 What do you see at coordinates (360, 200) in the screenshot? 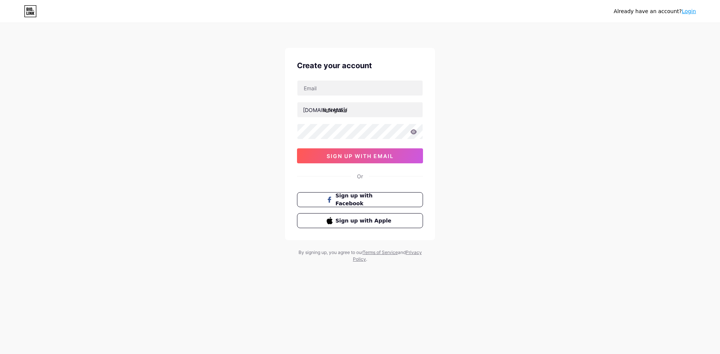
I see `button: Sign up with Facebook` at bounding box center [360, 200].